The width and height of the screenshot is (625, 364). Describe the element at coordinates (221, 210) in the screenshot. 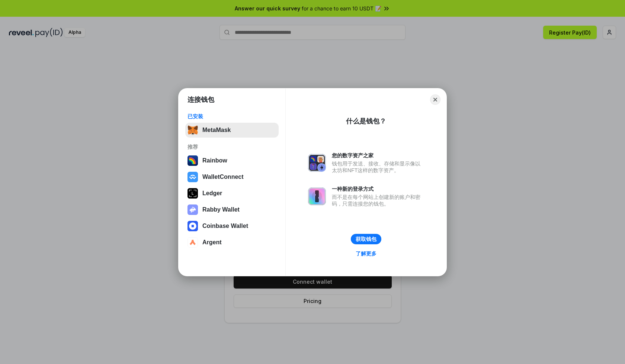

I see `div: Rabby Wallet` at that location.